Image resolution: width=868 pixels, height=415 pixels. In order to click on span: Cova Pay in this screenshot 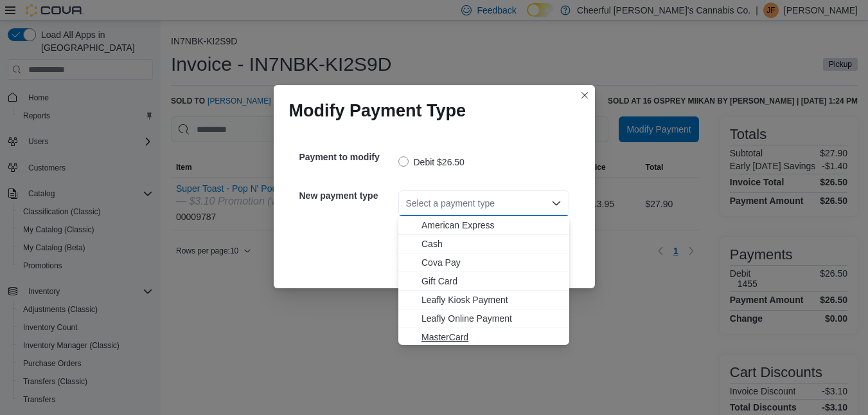, I will do `click(491, 262)`.